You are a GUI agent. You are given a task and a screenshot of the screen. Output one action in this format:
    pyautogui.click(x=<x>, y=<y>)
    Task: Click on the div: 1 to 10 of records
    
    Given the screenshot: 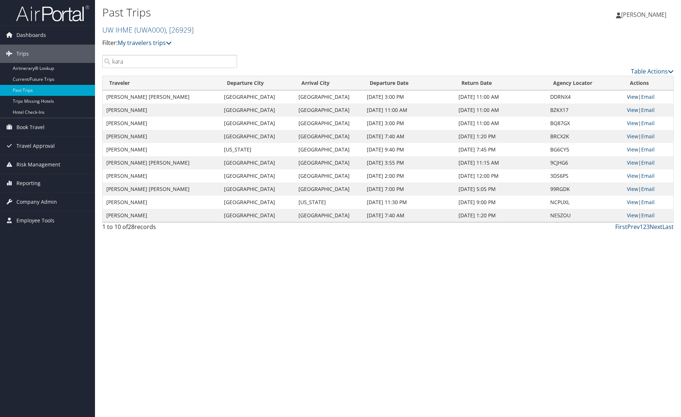 What is the action you would take?
    pyautogui.click(x=170, y=228)
    